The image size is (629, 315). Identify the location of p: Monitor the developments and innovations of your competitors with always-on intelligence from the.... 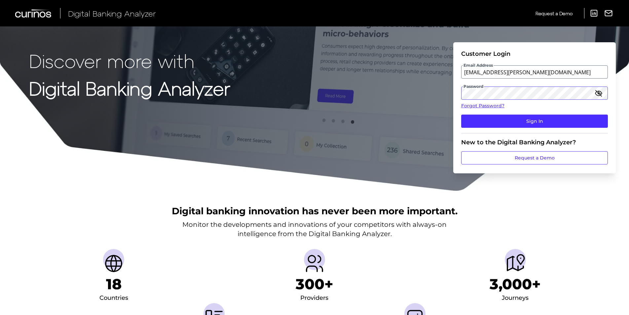
(314, 229).